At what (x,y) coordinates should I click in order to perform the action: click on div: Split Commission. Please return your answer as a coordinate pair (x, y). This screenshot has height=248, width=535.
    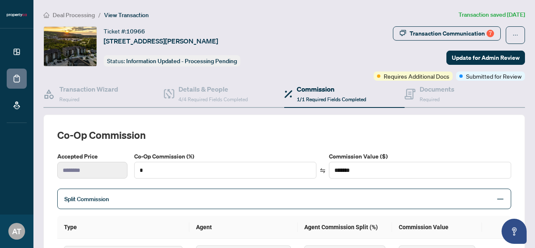
    Looking at the image, I should click on (284, 198).